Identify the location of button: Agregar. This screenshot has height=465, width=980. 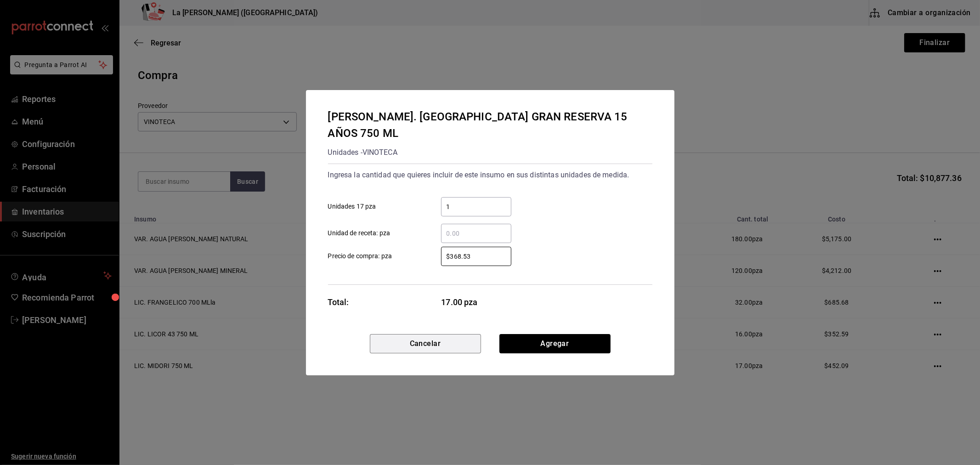
(555, 344).